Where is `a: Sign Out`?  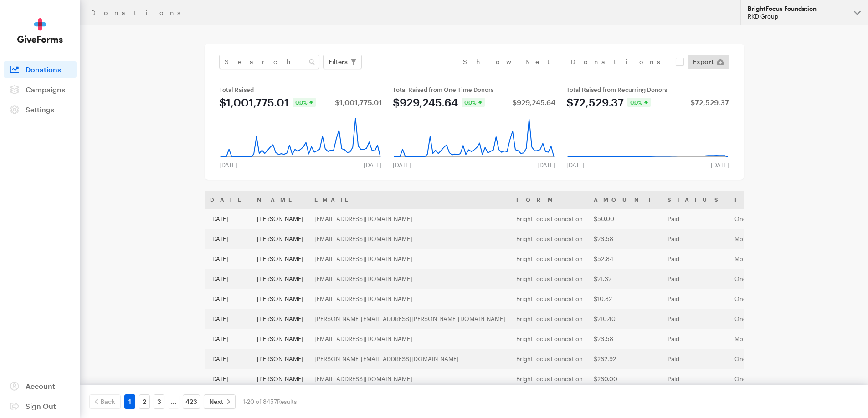 a: Sign Out is located at coordinates (40, 406).